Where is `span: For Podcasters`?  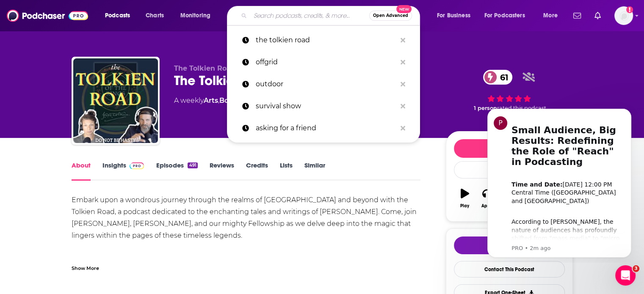
span: For Podcasters is located at coordinates (504, 15).